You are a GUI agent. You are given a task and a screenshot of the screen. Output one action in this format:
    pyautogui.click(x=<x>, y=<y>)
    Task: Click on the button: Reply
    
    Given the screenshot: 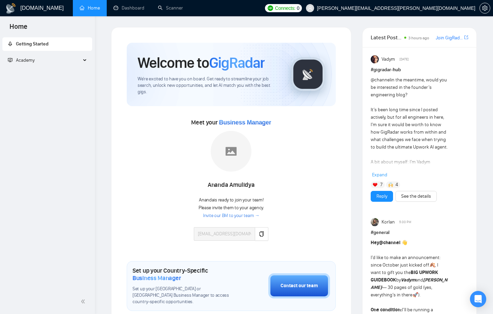 What is the action you would take?
    pyautogui.click(x=382, y=196)
    